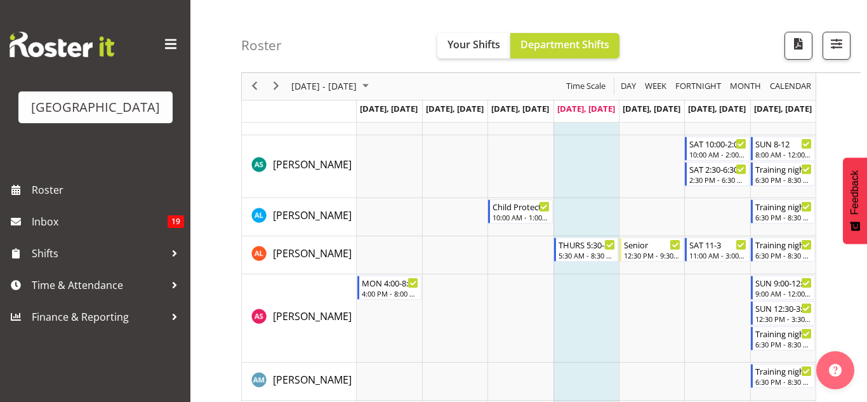 The width and height of the screenshot is (867, 402). I want to click on span: Time & Attendance, so click(98, 285).